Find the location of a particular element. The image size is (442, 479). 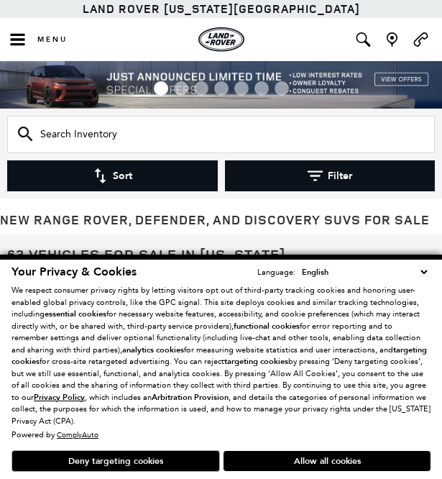

span: Go to slide 7 is located at coordinates (282, 88).